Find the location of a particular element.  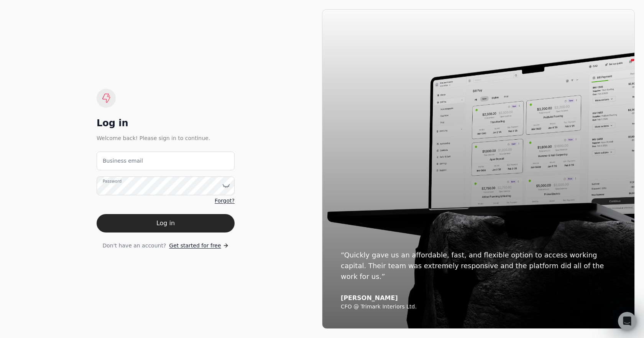

a: Get started for free is located at coordinates (199, 246).